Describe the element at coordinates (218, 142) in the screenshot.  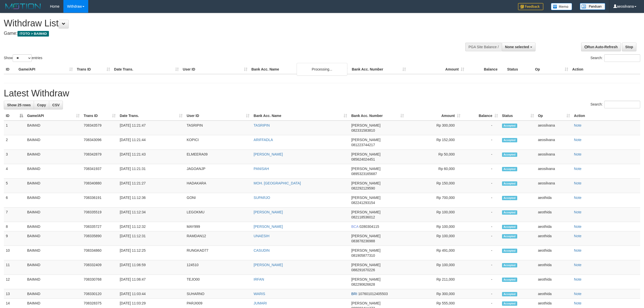
I see `td: KOPICI` at that location.